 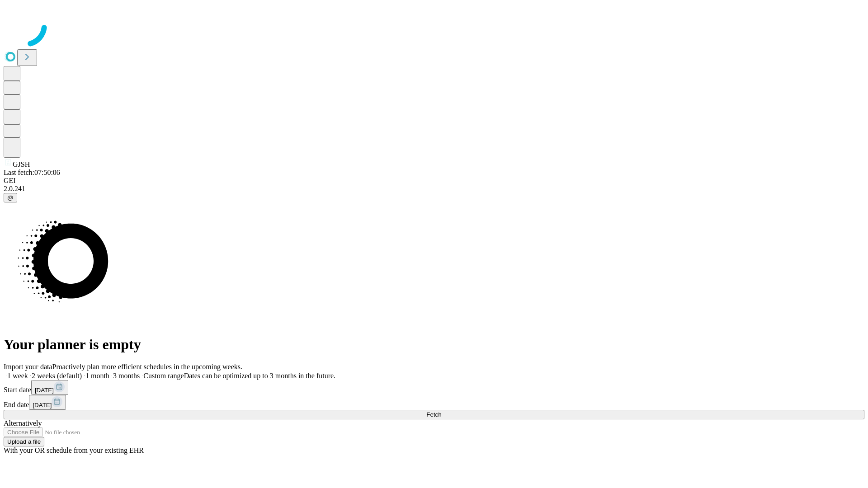 What do you see at coordinates (32, 172) in the screenshot?
I see `span: Last fetch: 07:50:06` at bounding box center [32, 172].